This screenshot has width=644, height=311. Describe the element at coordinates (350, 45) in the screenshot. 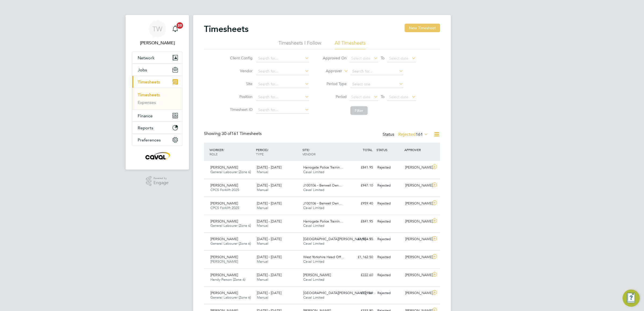

I see `li: All Timesheets` at that location.